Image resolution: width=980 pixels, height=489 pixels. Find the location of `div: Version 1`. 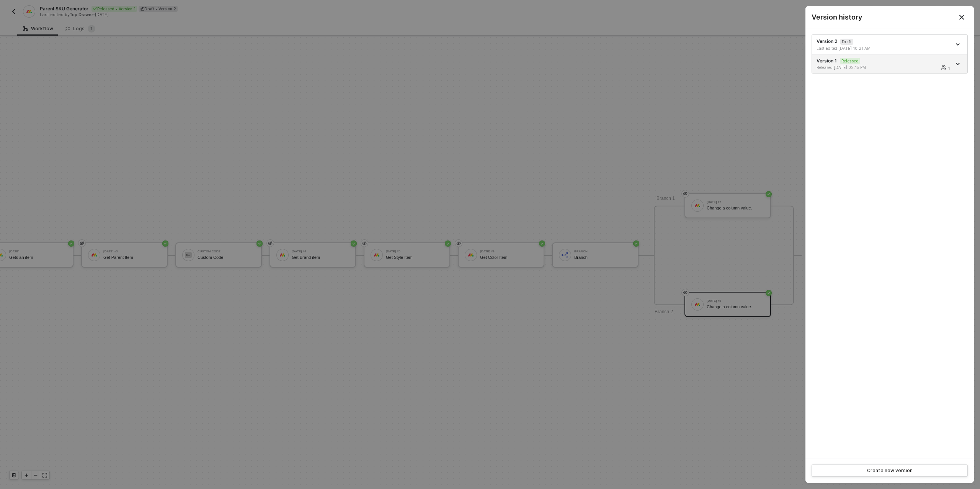

div: Version 1 is located at coordinates (884, 64).